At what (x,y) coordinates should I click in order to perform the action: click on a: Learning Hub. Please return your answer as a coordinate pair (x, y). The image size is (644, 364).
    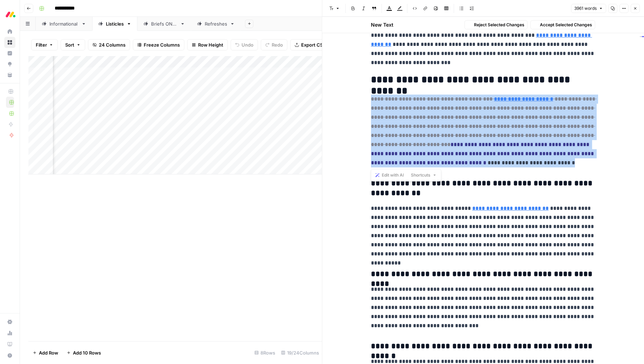
    Looking at the image, I should click on (10, 344).